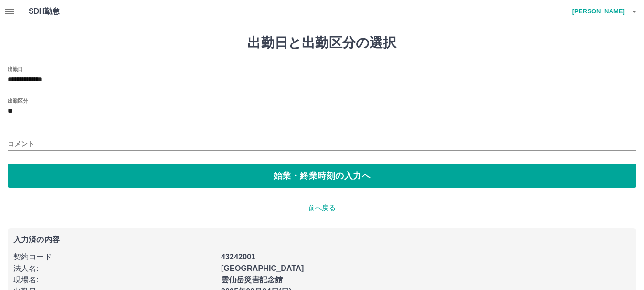 This screenshot has width=644, height=290. Describe the element at coordinates (322, 176) in the screenshot. I see `button: 始業・終業時刻の入力へ` at that location.